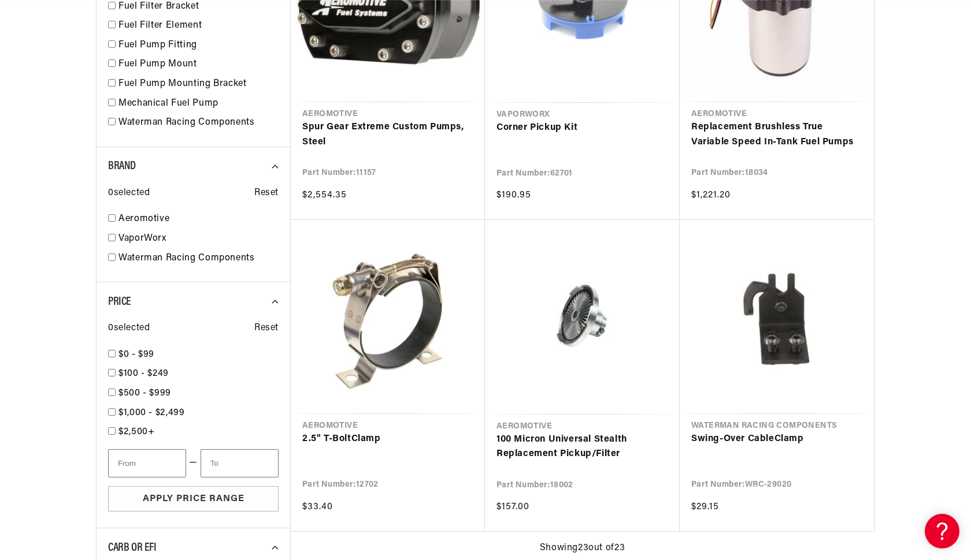  Describe the element at coordinates (199, 84) in the screenshot. I see `a: Fuel Pump Mounting Bracket` at that location.